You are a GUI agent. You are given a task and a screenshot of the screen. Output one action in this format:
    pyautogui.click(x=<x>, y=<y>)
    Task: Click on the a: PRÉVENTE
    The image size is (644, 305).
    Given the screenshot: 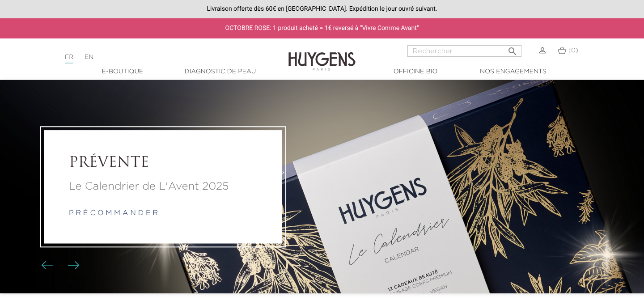 What is the action you would take?
    pyautogui.click(x=163, y=163)
    